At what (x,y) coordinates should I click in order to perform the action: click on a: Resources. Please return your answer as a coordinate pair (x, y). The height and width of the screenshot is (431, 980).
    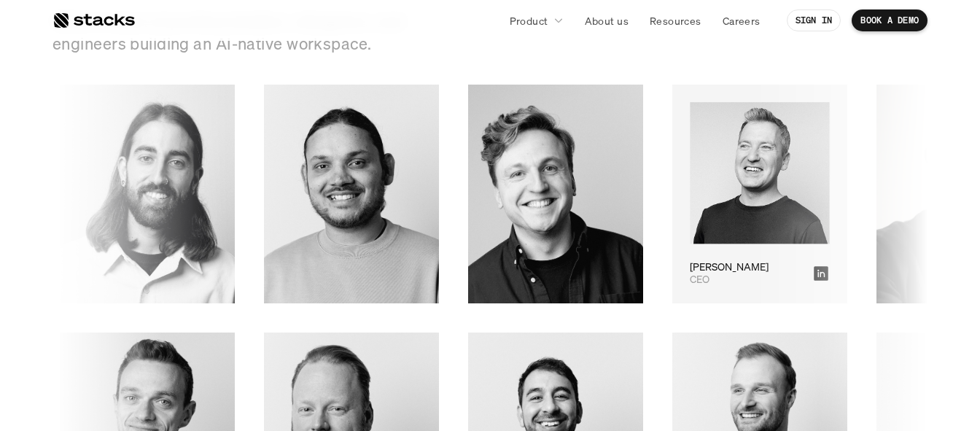
    Looking at the image, I should click on (675, 21).